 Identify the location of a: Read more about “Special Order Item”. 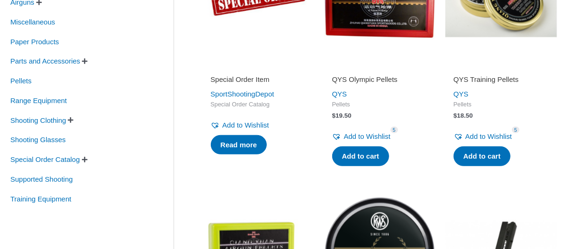
(239, 145).